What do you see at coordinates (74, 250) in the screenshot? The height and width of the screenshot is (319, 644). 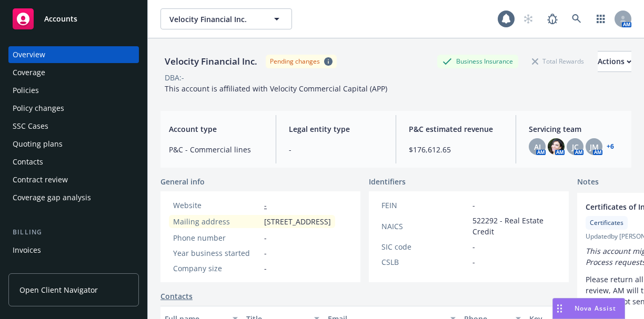 I see `a: Invoices` at bounding box center [74, 250].